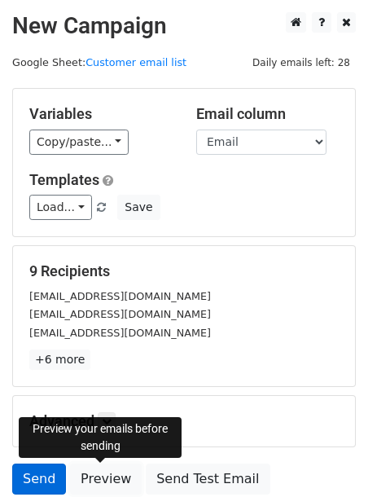 Image resolution: width=368 pixels, height=497 pixels. I want to click on div: Preview your emails before sending, so click(100, 437).